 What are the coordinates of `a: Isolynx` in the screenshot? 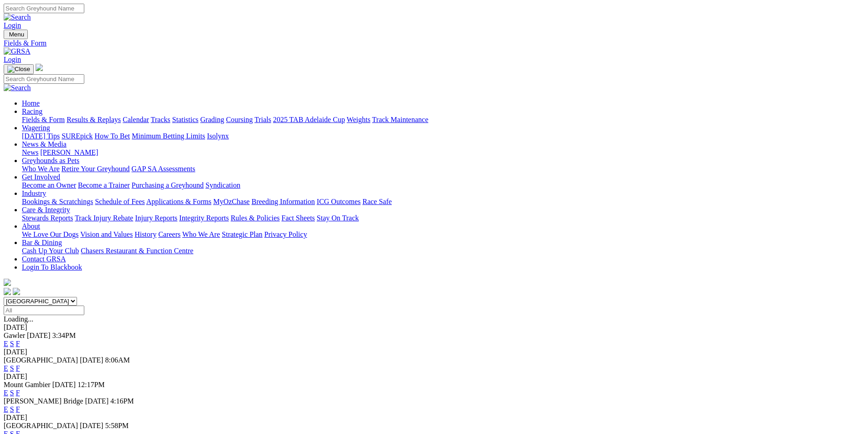 It's located at (218, 136).